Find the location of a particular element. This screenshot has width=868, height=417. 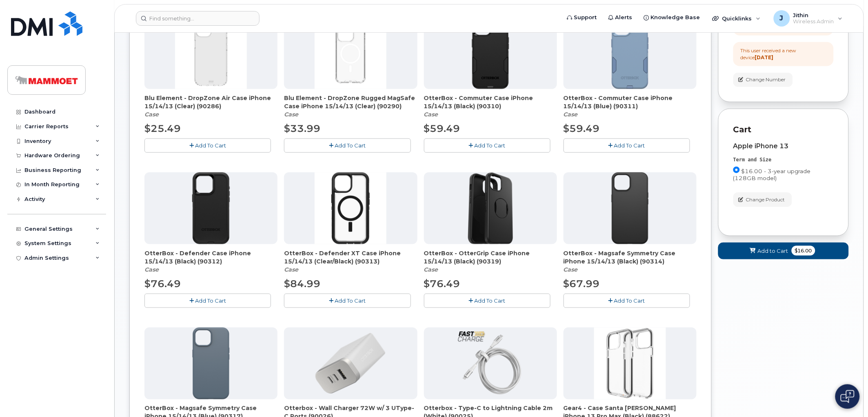

span: Blu Element - DropZone Air Case iPhone 15/14/13 (Clear) (90286) is located at coordinates (211, 102).